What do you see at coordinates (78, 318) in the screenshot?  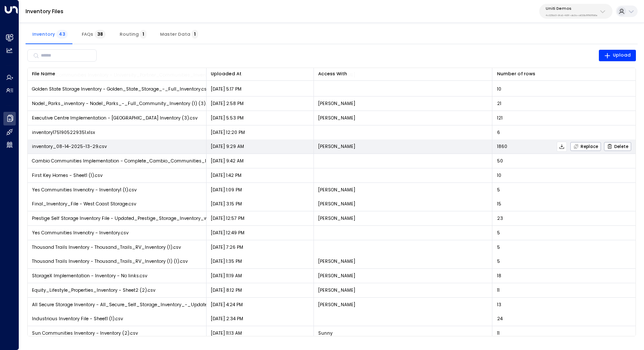 I see `span: Industrious Inventory File - Sheet1 (1).csv` at bounding box center [78, 318].